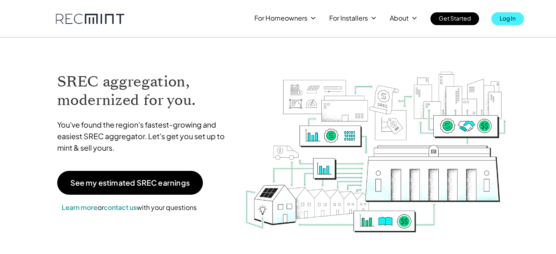  What do you see at coordinates (455, 18) in the screenshot?
I see `p: Get Started` at bounding box center [455, 18].